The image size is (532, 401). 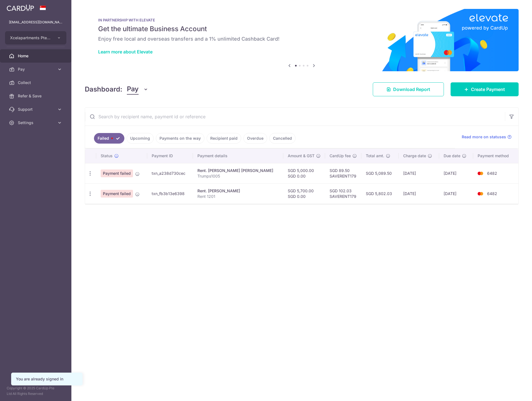 What do you see at coordinates (484, 90) in the screenshot?
I see `a: Create Payment` at bounding box center [484, 90].